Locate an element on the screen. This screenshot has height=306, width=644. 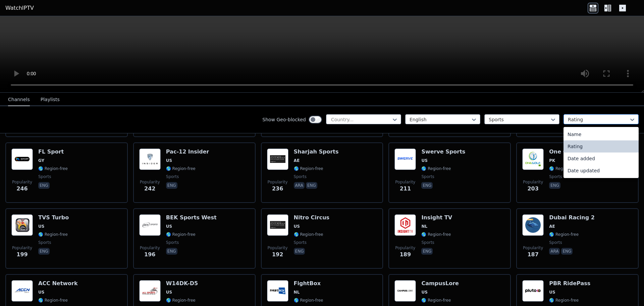
img: PBR RidePass is located at coordinates (533, 291).